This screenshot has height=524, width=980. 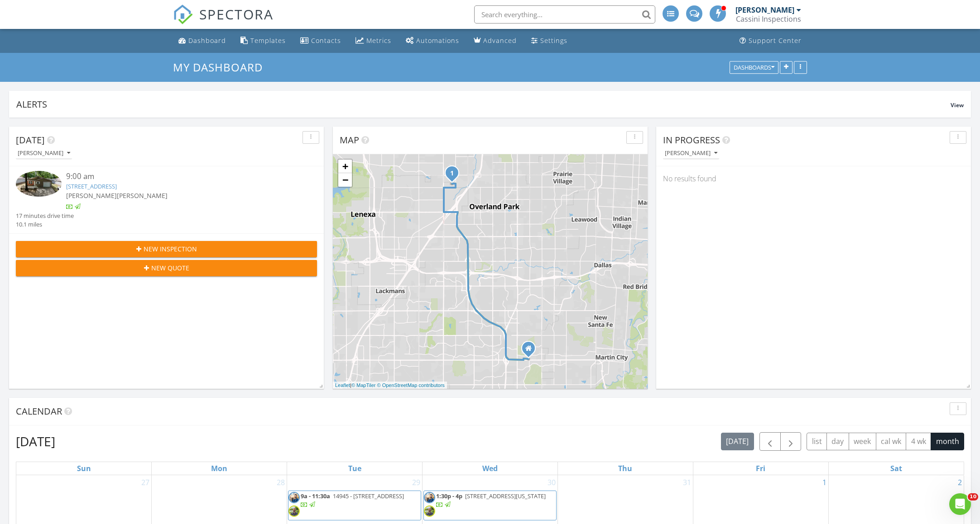 What do you see at coordinates (565, 14) in the screenshot?
I see `input: Search everything...` at bounding box center [565, 14].